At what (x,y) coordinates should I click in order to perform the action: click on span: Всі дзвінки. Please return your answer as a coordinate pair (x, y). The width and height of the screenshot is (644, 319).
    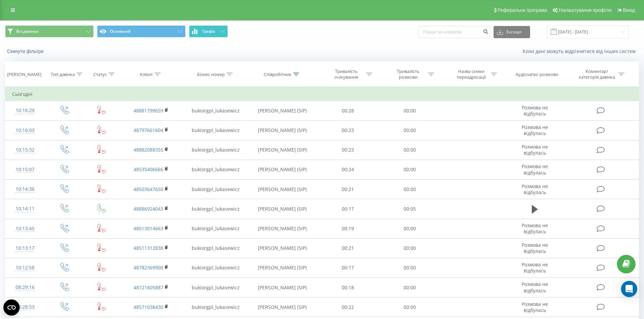
    Looking at the image, I should click on (27, 31).